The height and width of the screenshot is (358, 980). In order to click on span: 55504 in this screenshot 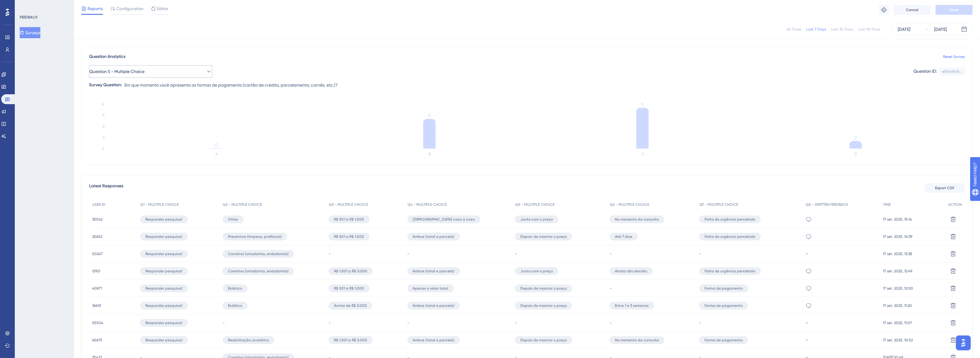, I will do `click(98, 323)`.